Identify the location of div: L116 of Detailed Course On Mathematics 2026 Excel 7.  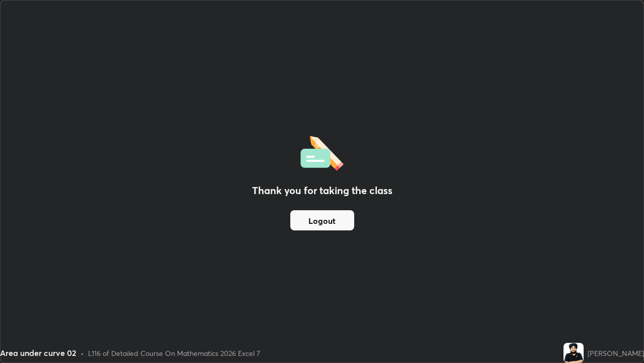
(174, 353).